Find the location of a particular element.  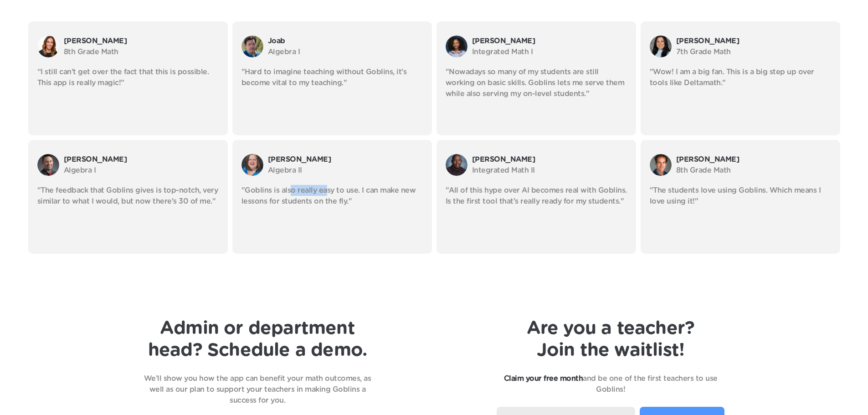

h1: Are you a teacher? Join the waitlist! is located at coordinates (611, 339).